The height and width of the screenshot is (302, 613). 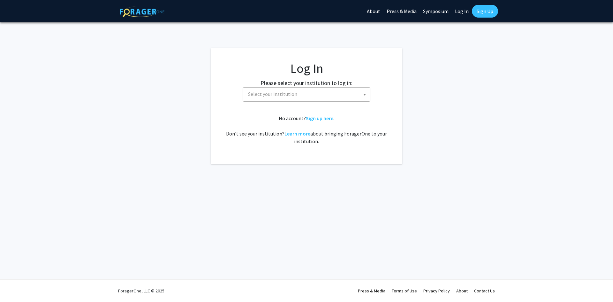 I want to click on a: Learn more about bringing ForagerOne to your institution, so click(x=297, y=134).